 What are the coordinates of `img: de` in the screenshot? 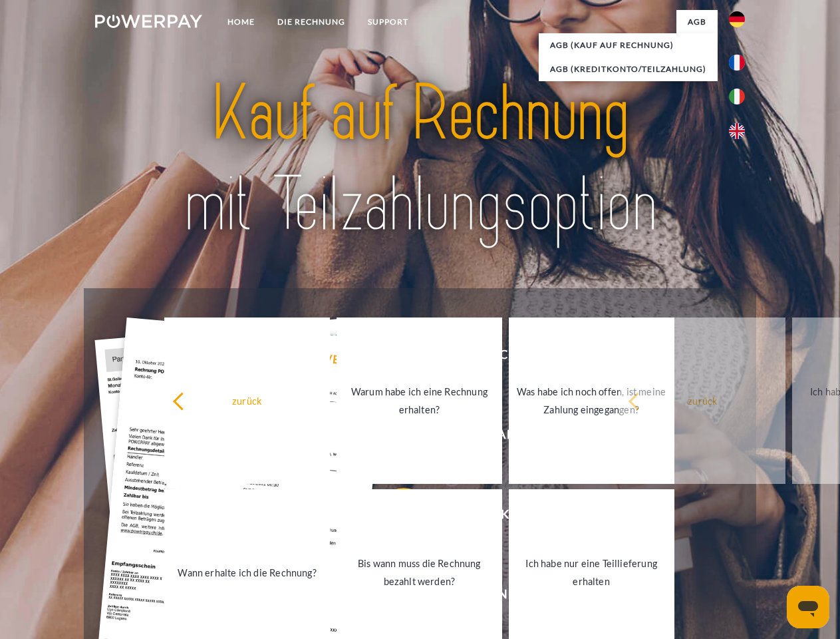 It's located at (736, 19).